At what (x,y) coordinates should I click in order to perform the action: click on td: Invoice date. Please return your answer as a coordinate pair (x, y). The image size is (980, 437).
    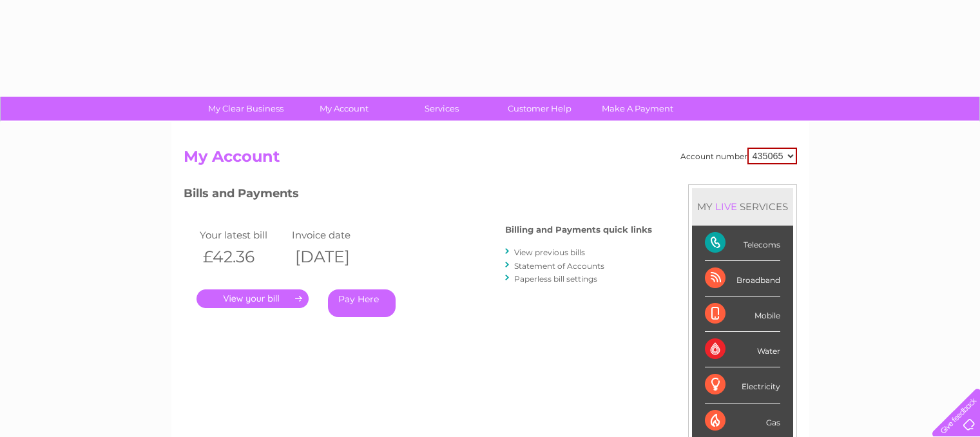
    Looking at the image, I should click on (335, 235).